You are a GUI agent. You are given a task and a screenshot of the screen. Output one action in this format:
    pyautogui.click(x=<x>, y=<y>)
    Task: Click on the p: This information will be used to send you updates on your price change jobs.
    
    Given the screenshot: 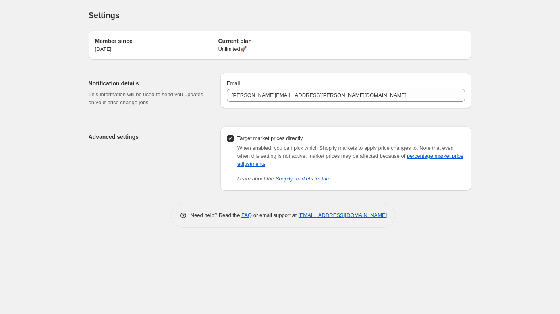 What is the action you would take?
    pyautogui.click(x=148, y=99)
    